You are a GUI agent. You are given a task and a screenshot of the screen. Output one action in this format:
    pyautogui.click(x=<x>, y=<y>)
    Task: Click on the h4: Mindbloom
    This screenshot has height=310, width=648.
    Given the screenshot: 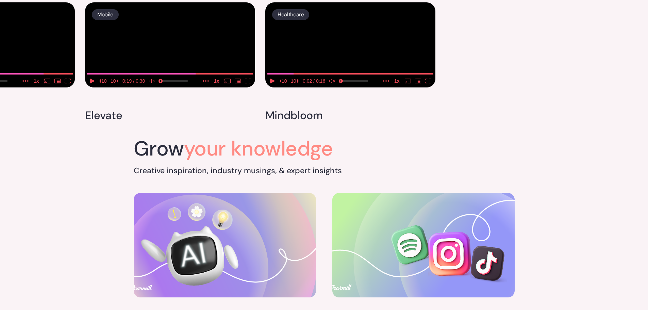 What is the action you would take?
    pyautogui.click(x=294, y=116)
    